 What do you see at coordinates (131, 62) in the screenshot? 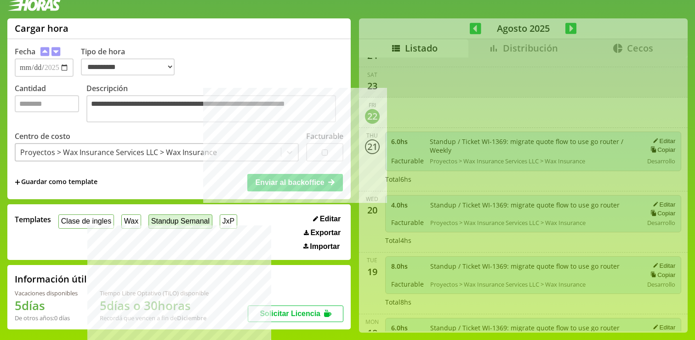
I see `label: Tipo de hora` at bounding box center [131, 62].